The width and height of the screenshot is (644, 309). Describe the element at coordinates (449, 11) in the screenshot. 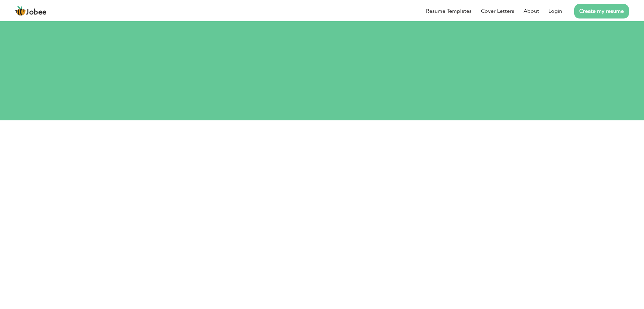

I see `a: Resume Templates` at that location.